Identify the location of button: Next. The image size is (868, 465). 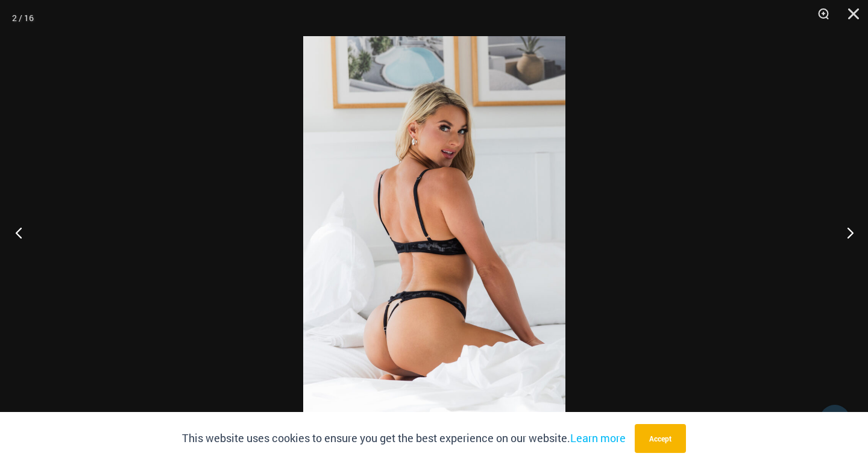
(845, 232).